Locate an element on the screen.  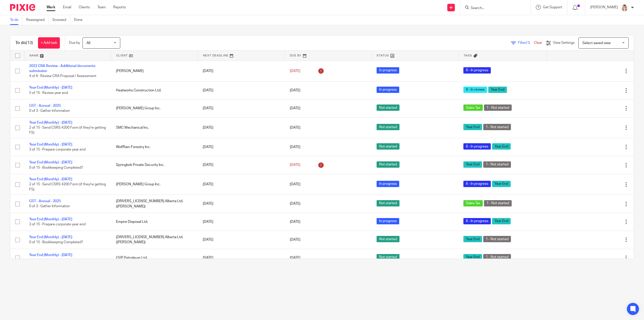
a: + Add task is located at coordinates (49, 43).